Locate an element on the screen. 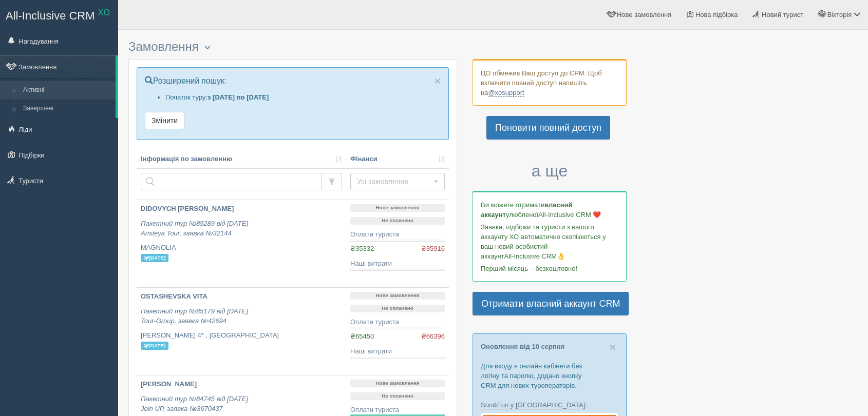 Image resolution: width=868 pixels, height=416 pixels. a: Активні is located at coordinates (67, 90).